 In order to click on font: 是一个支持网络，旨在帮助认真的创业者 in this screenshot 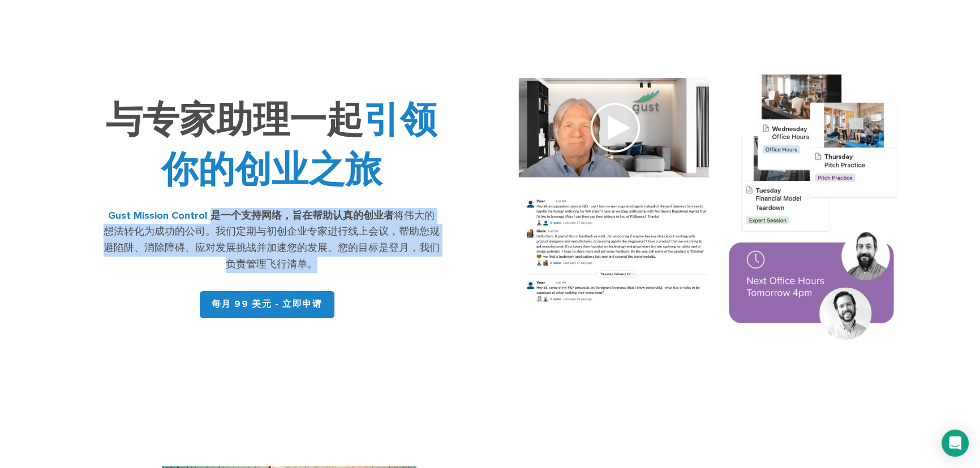, I will do `click(302, 215)`.